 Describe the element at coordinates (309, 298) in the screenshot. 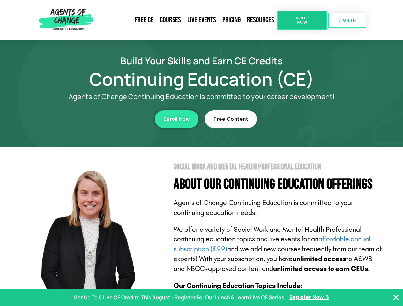

I see `a: Register Now ❯` at that location.